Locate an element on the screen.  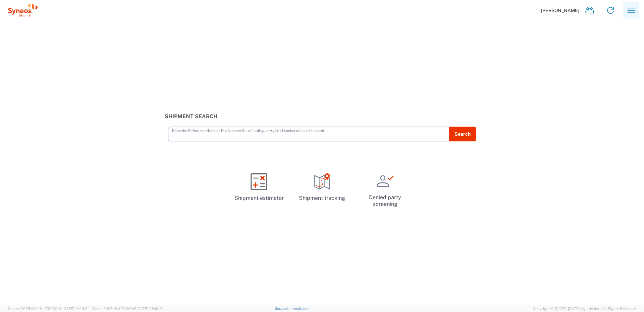
span: Client: 2025.18.0-7346316 is located at coordinates (127, 309).